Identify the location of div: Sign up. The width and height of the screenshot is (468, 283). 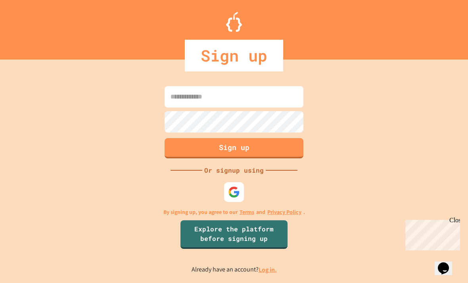
(234, 56).